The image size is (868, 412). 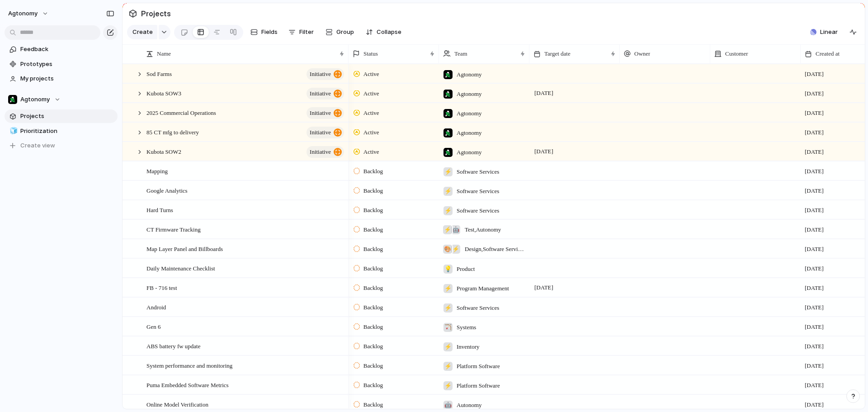 I want to click on span: Team, so click(x=460, y=54).